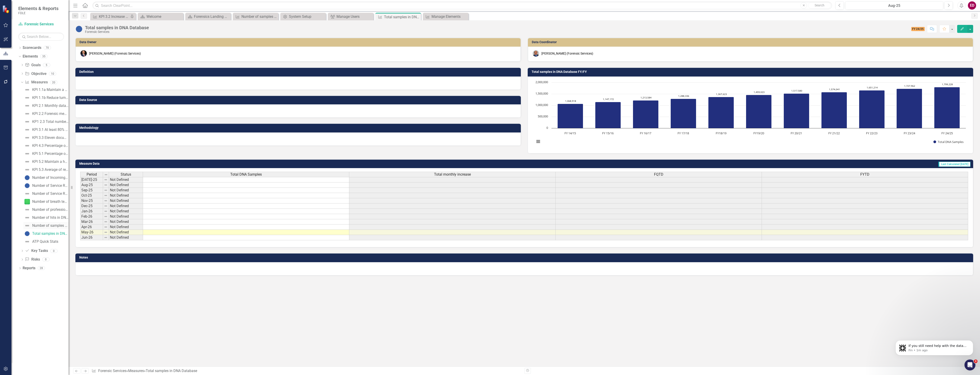 Image resolution: width=980 pixels, height=375 pixels. Describe the element at coordinates (31, 152) in the screenshot. I see `button: Start recording` at that location.